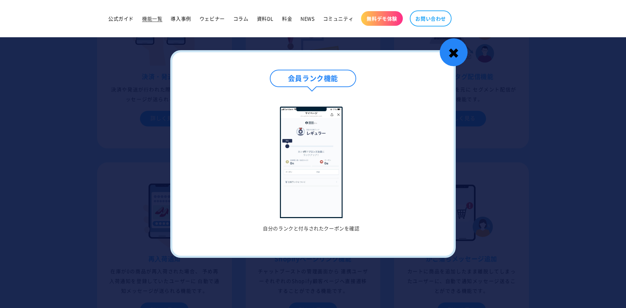  Describe the element at coordinates (265, 18) in the screenshot. I see `span: 資料DL` at that location.